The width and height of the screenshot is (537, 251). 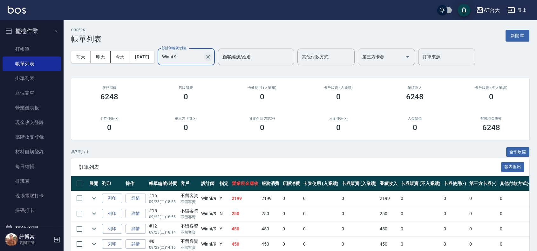 What do you see at coordinates (36, 243) in the screenshot?
I see `p: 高階主管` at bounding box center [36, 243].